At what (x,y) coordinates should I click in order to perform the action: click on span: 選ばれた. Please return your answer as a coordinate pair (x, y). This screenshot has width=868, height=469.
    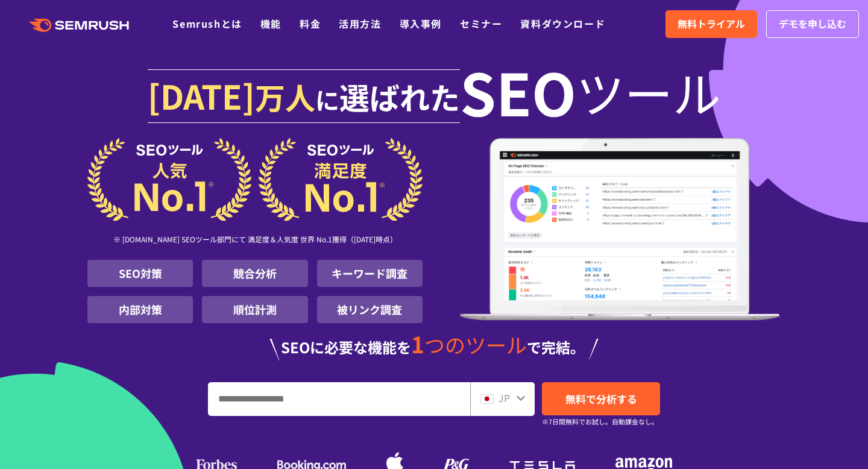
    Looking at the image, I should click on (399, 96).